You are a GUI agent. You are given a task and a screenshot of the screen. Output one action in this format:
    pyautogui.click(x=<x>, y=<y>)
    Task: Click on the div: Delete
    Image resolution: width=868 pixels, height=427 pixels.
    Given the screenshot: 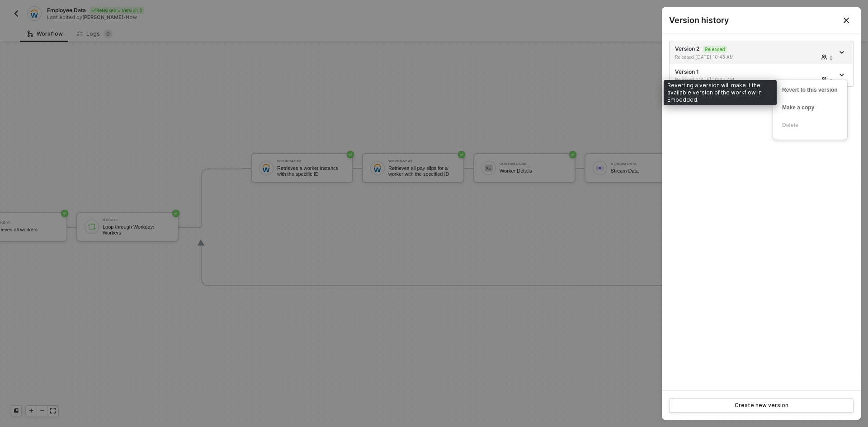 What is the action you would take?
    pyautogui.click(x=810, y=125)
    